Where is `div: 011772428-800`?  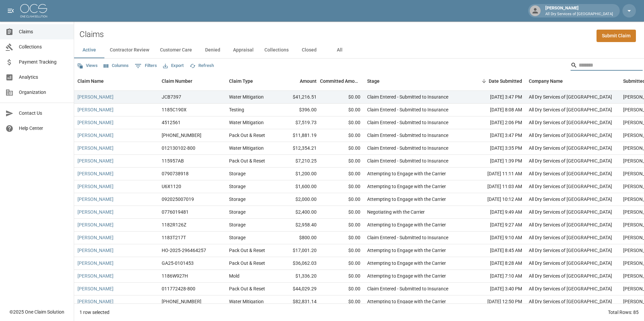 div: 011772428-800 is located at coordinates (178, 289).